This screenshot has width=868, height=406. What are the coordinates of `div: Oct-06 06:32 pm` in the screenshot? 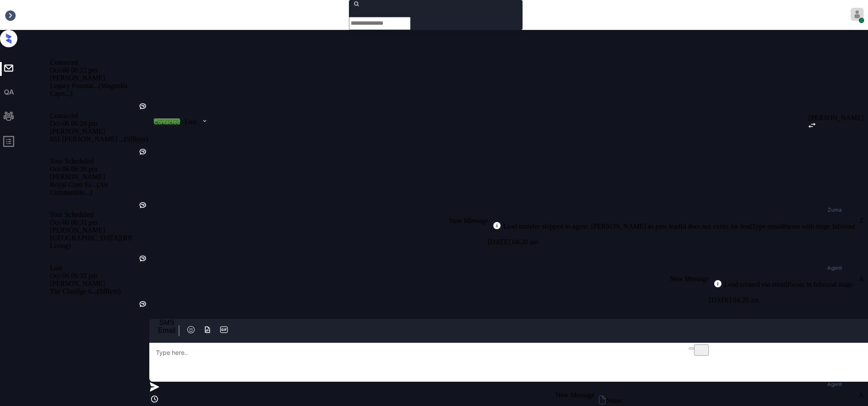 It's located at (99, 276).